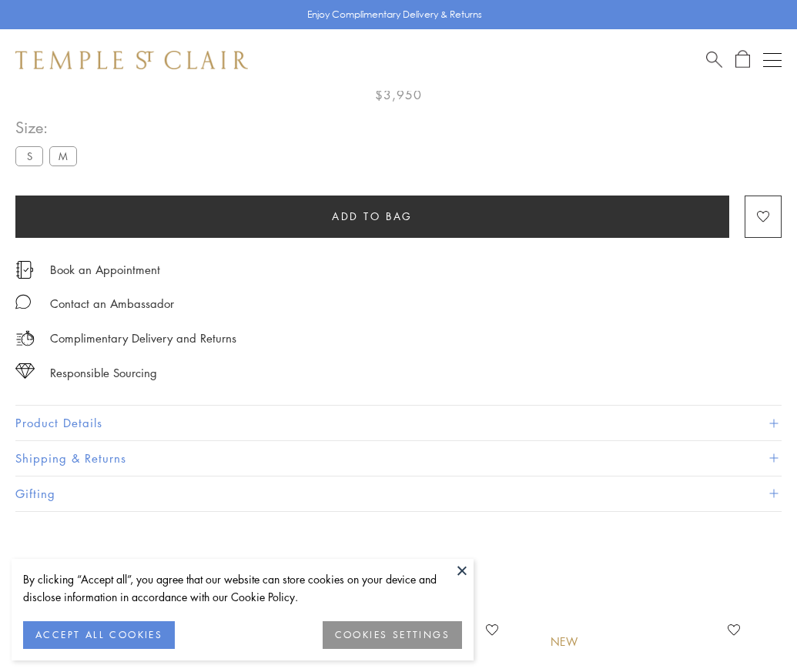  Describe the element at coordinates (112, 303) in the screenshot. I see `div: Contact an Ambassador` at that location.